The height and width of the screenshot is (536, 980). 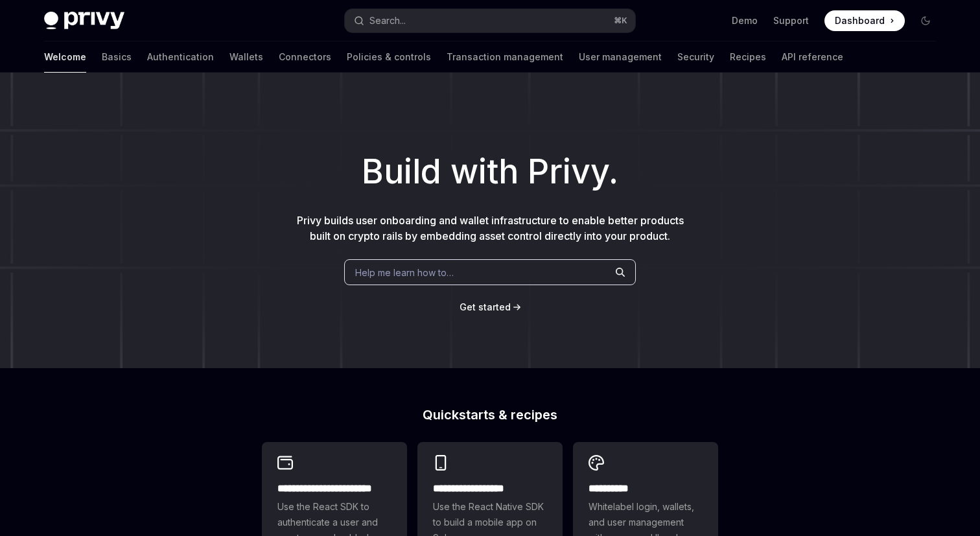 I want to click on a: Connectors, so click(x=304, y=57).